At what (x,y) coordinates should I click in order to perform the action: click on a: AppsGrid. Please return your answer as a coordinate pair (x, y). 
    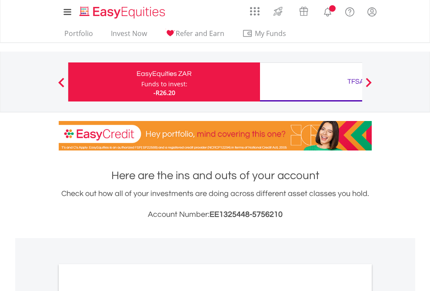
    Looking at the image, I should click on (255, 9).